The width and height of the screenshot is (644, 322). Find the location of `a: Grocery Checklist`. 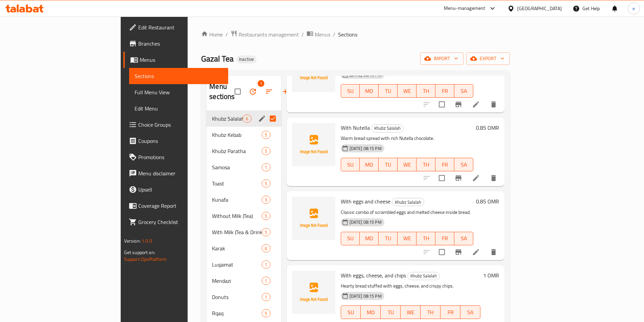

a: Grocery Checklist is located at coordinates (176, 222).